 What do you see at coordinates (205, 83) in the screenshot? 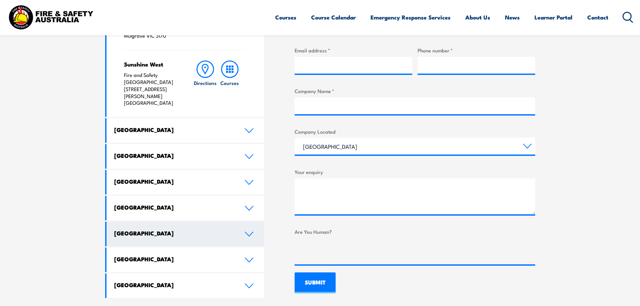
I see `a: Directions` at bounding box center [205, 83].